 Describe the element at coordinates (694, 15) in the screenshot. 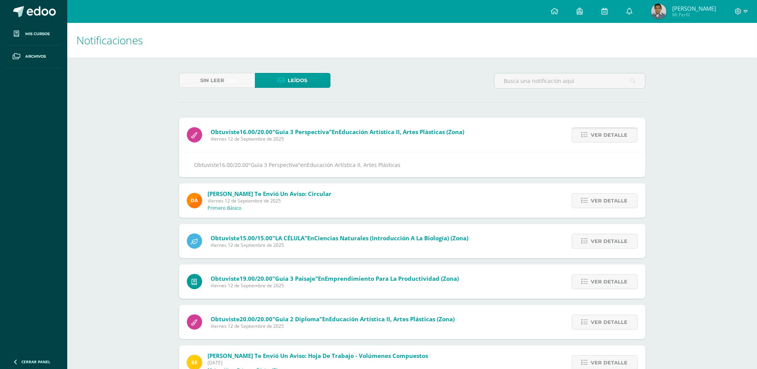

I see `span: Mi Perfil` at that location.